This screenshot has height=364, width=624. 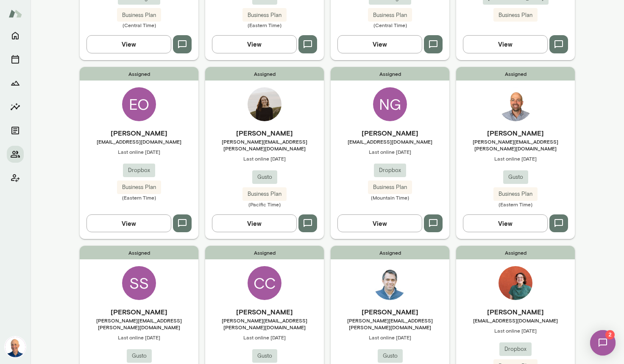 I want to click on button: Client app, so click(x=15, y=178).